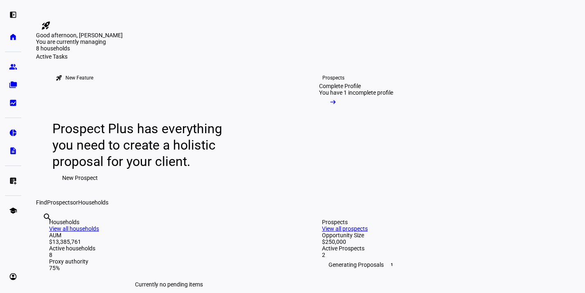  Describe the element at coordinates (169, 268) in the screenshot. I see `div: 75%` at that location.